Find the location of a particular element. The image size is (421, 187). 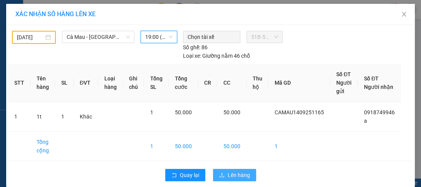

th: STT is located at coordinates (19, 83).